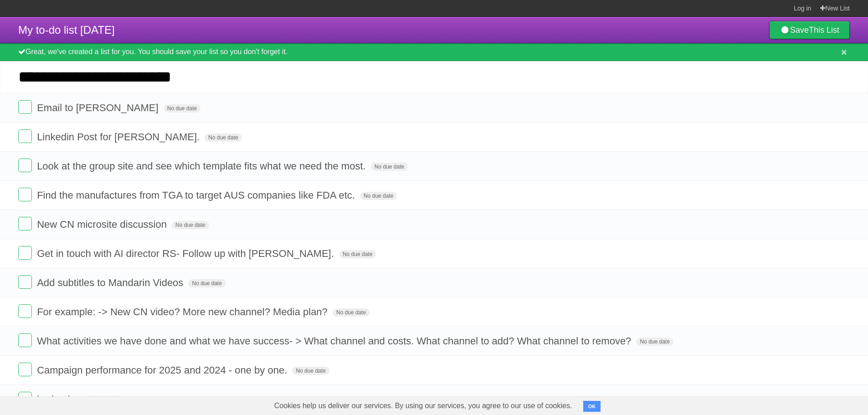 This screenshot has height=415, width=868. Describe the element at coordinates (810, 30) in the screenshot. I see `a: SaveThis List` at that location.